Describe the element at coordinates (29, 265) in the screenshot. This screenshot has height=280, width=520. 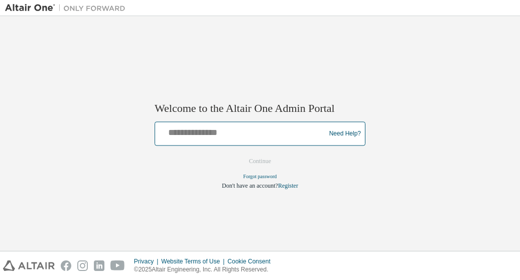
I see `img: altair_logo.svg` at that location.